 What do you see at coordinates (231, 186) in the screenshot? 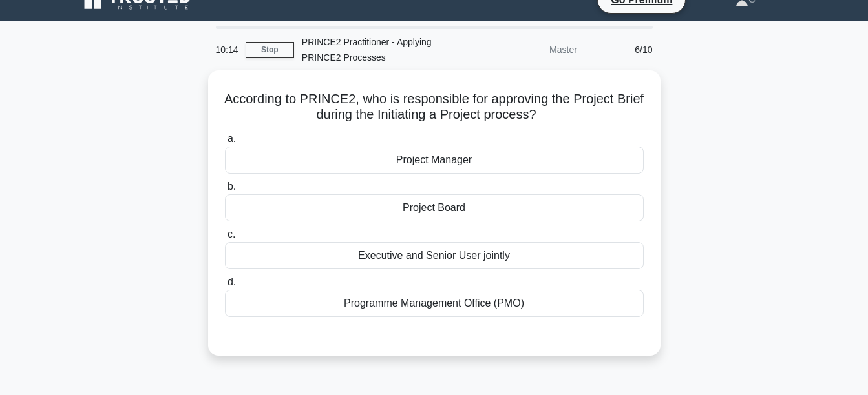
I see `span: b.` at bounding box center [231, 186].